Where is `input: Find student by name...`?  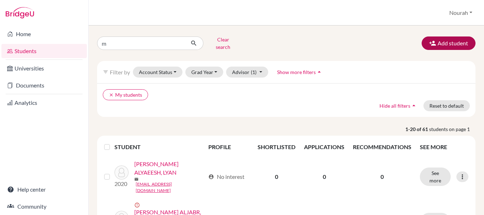
input: Find student by name... is located at coordinates (141, 43).